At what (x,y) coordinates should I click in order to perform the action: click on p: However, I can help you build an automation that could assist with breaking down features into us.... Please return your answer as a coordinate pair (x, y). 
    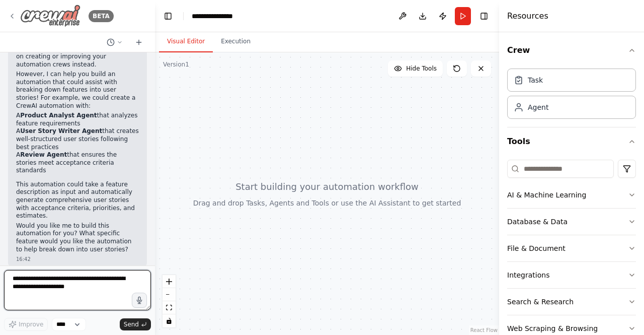
    Looking at the image, I should click on (77, 90).